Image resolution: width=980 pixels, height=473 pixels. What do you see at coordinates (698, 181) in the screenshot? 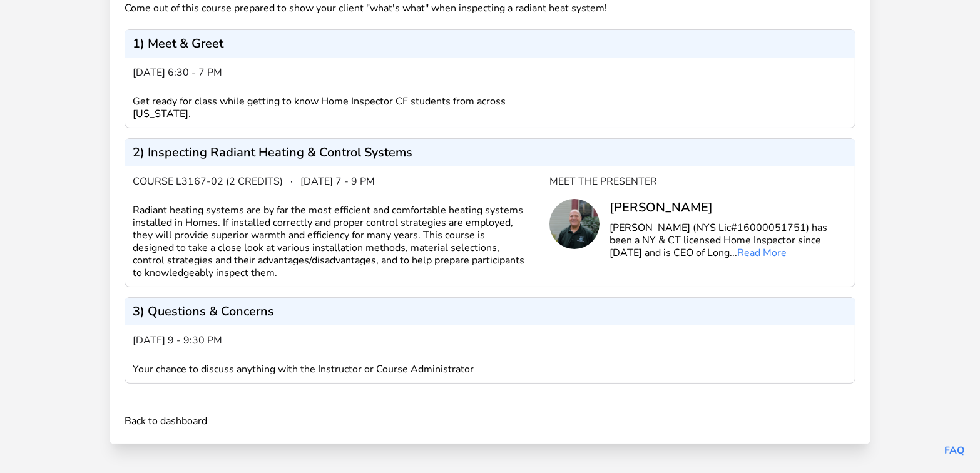
I see `div: Meet the Presenter` at bounding box center [698, 181].